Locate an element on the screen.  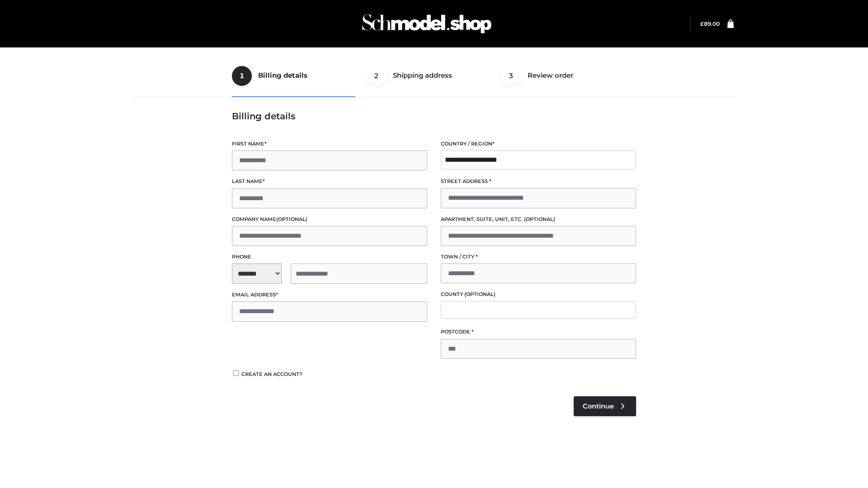
h3: Billing details is located at coordinates (434, 116).